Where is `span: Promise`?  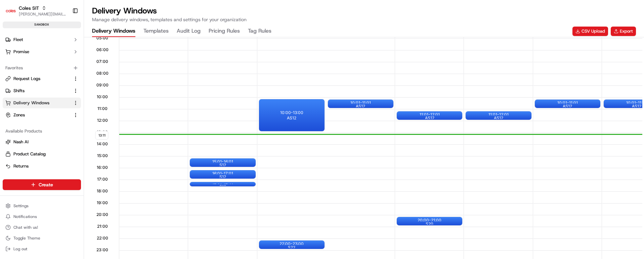 span: Promise is located at coordinates (21, 52).